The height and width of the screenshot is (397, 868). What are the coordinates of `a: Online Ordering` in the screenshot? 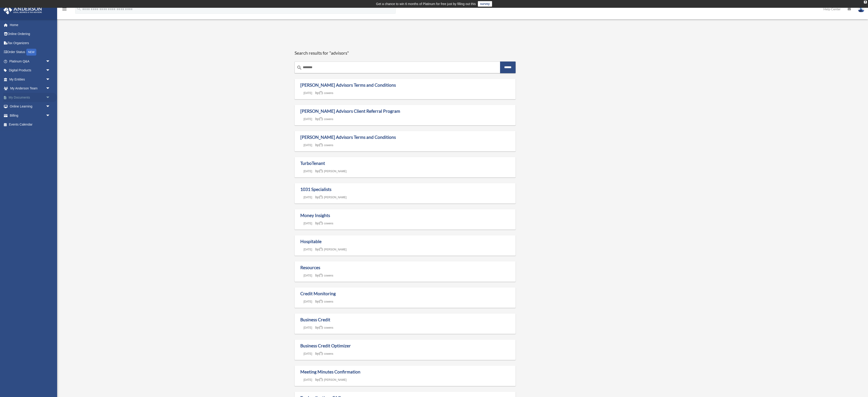 It's located at (30, 34).